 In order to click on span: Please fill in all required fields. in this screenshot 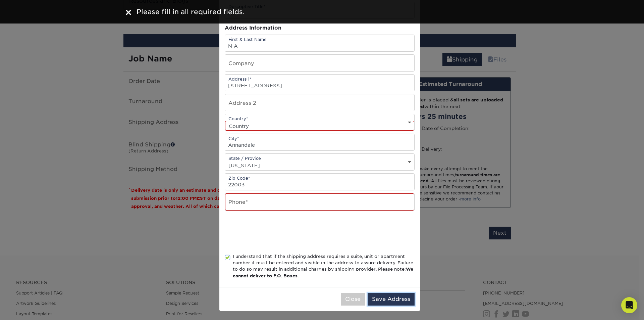, I will do `click(190, 12)`.